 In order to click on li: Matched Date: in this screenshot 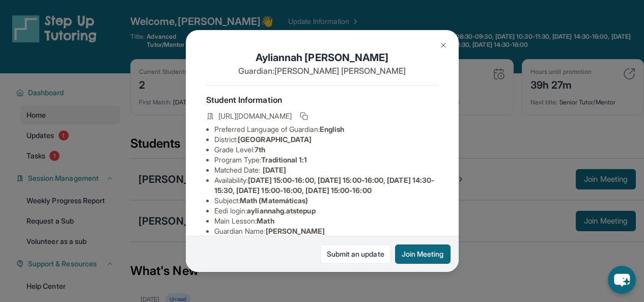, I will do `click(326, 170)`.